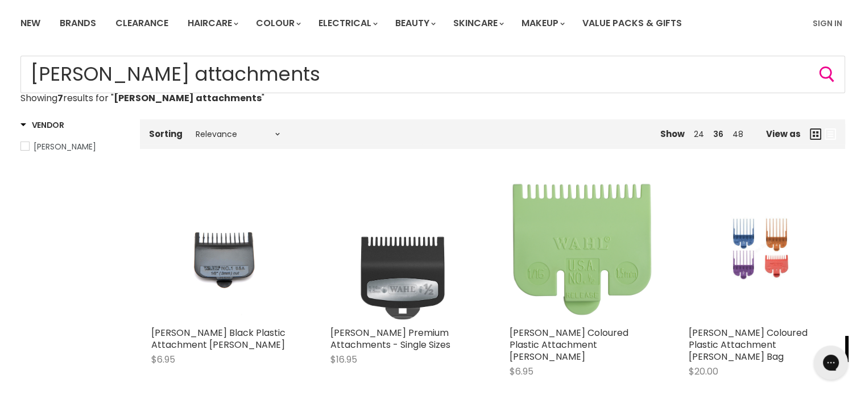  I want to click on a: Wahl Premium Attachments - Single Sizes, so click(403, 248).